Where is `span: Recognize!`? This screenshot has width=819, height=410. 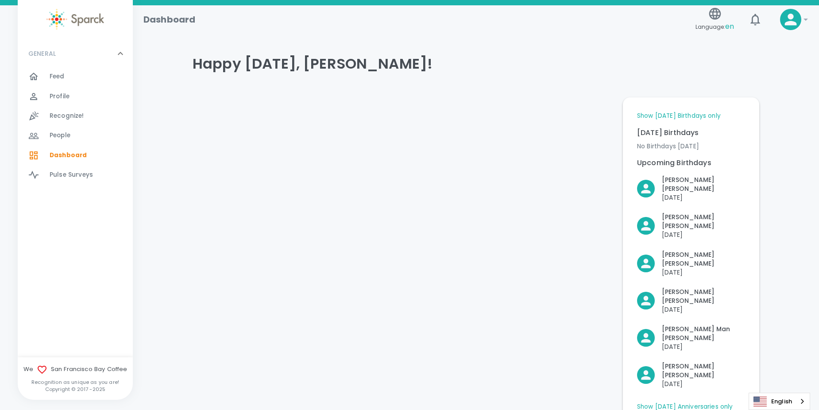 span: Recognize! is located at coordinates (67, 116).